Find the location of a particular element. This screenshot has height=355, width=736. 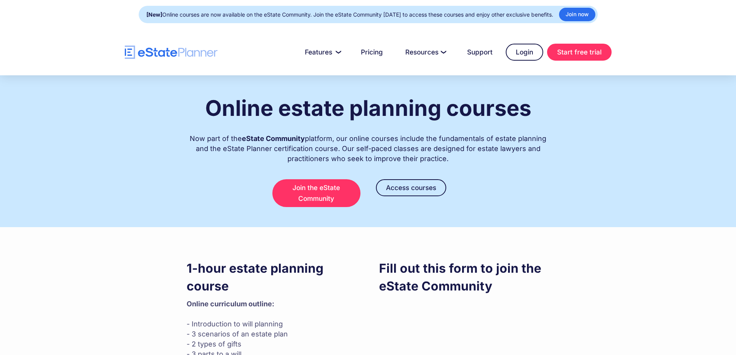

a: home is located at coordinates (171, 52).